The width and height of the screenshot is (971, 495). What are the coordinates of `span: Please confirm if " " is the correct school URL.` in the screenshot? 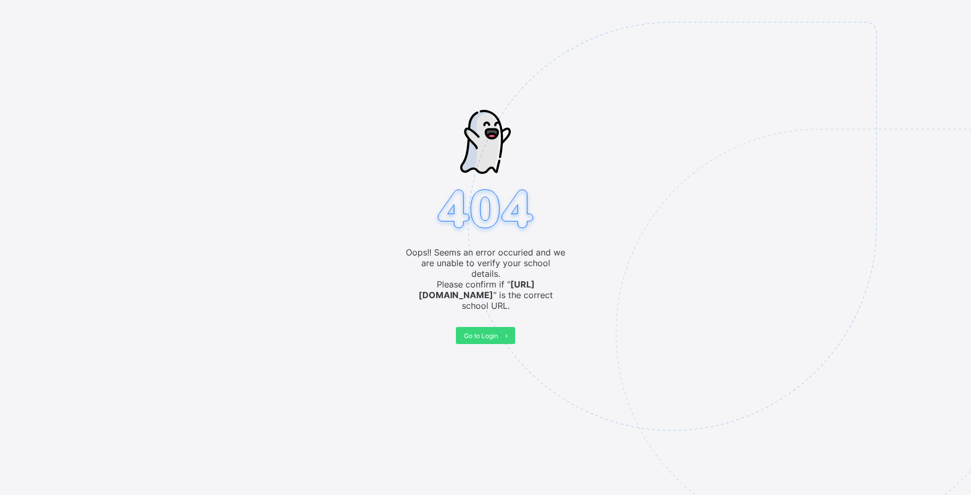 It's located at (486, 295).